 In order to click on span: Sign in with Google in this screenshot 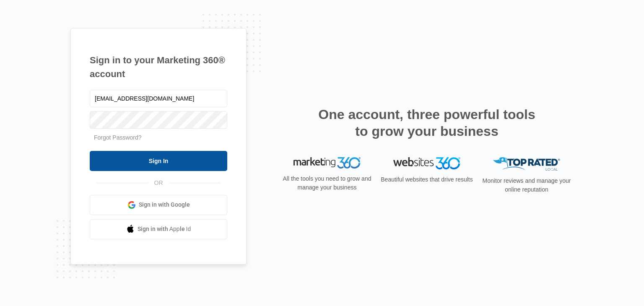, I will do `click(164, 205)`.